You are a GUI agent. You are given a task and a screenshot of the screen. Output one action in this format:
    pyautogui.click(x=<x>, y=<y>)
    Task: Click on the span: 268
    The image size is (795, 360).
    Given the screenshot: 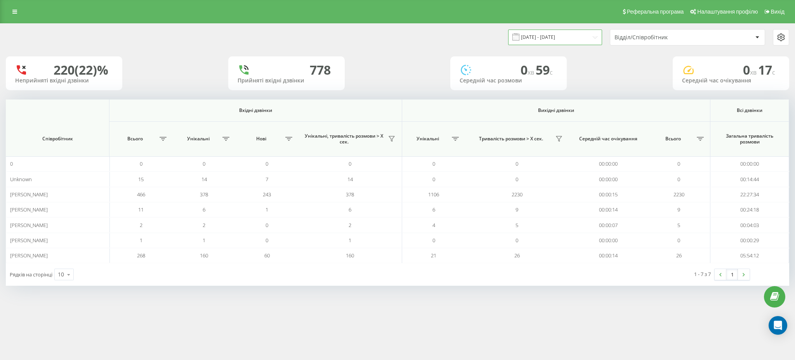 What is the action you would take?
    pyautogui.click(x=141, y=255)
    